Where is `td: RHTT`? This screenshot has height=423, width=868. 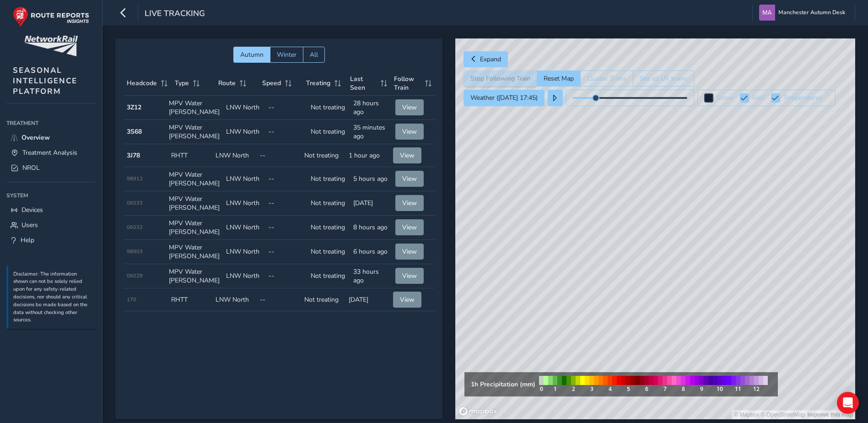
td: RHTT is located at coordinates (190, 156).